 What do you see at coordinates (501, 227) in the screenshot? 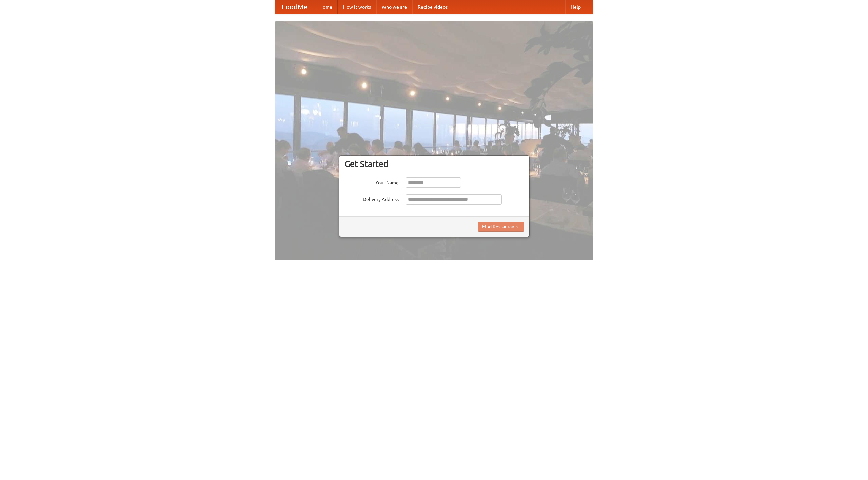
I see `button: Find Restaurants!` at bounding box center [501, 227].